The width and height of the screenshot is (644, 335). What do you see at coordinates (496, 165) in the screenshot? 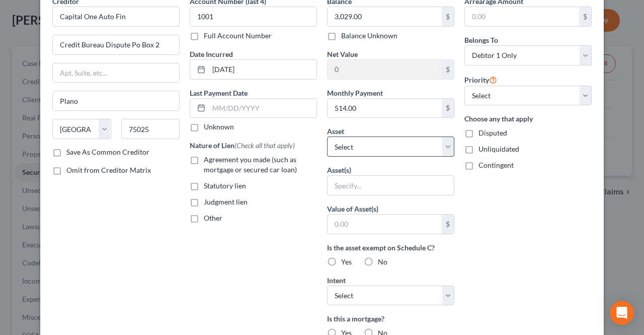
I see `span: Contingent` at bounding box center [496, 165].